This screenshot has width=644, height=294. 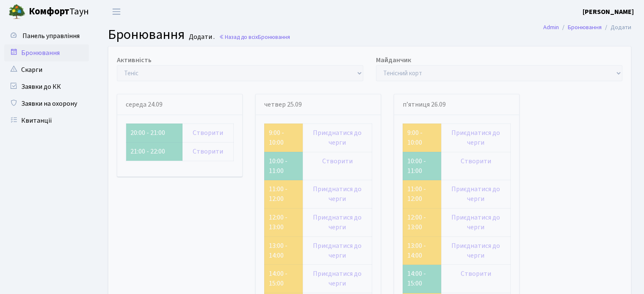 What do you see at coordinates (254, 37) in the screenshot?
I see `a: Назад до всіхБронювання` at bounding box center [254, 37].